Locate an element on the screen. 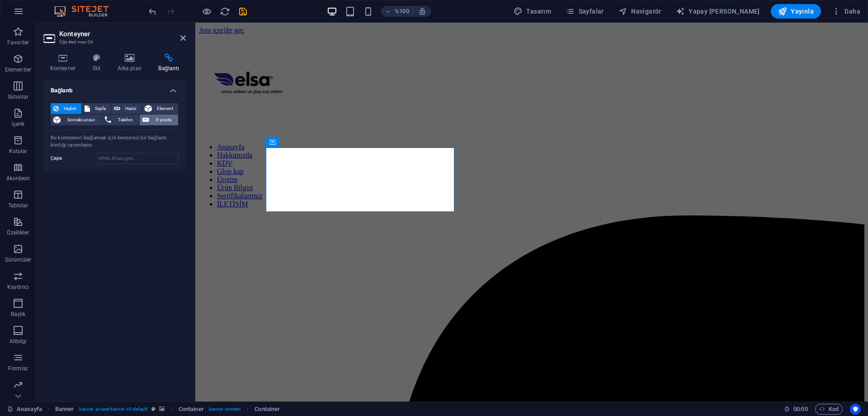 Image resolution: width=868 pixels, height=416 pixels. button: Yayınla is located at coordinates (795, 12).